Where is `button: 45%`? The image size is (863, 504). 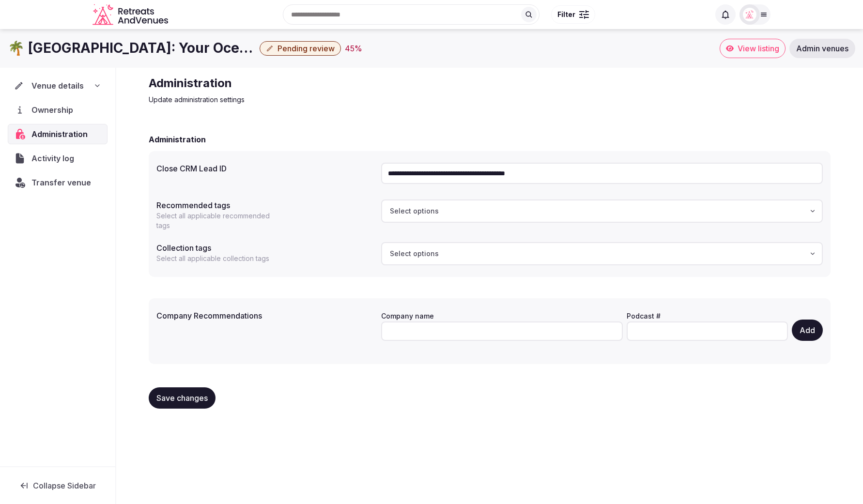 button: 45% is located at coordinates (353, 49).